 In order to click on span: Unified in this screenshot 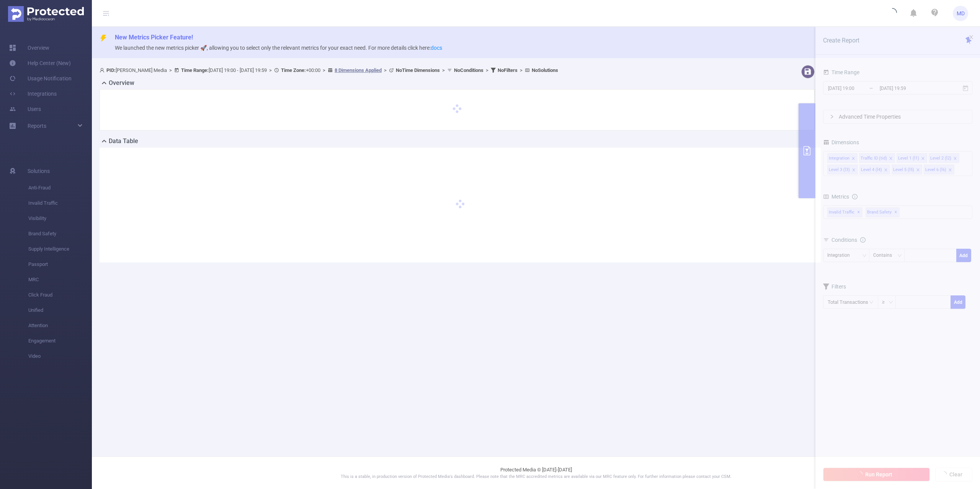, I will do `click(60, 310)`.